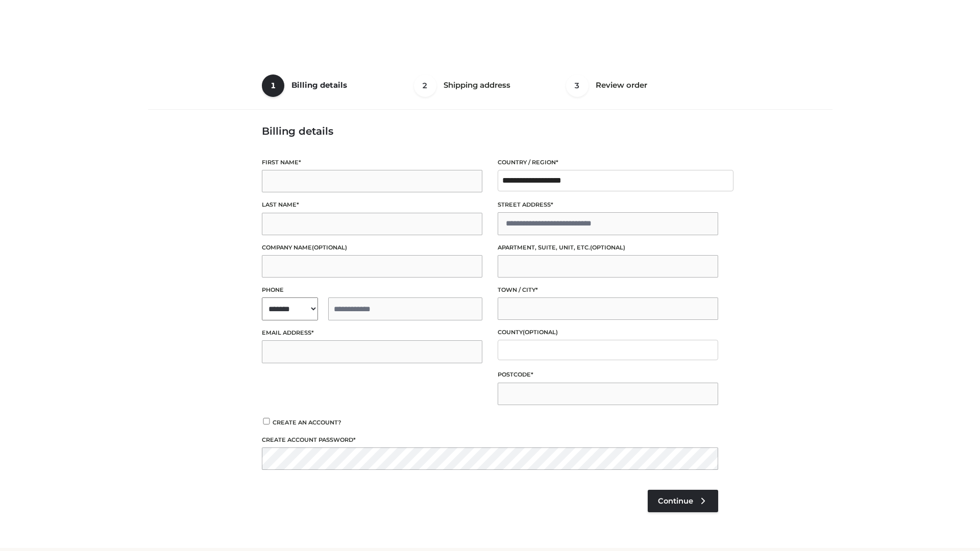 The width and height of the screenshot is (980, 551). What do you see at coordinates (676, 501) in the screenshot?
I see `span: Continue` at bounding box center [676, 501].